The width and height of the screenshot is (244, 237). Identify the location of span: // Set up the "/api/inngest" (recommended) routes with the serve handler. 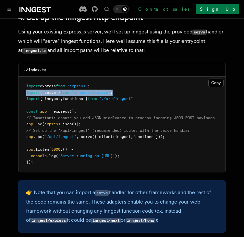
(108, 131).